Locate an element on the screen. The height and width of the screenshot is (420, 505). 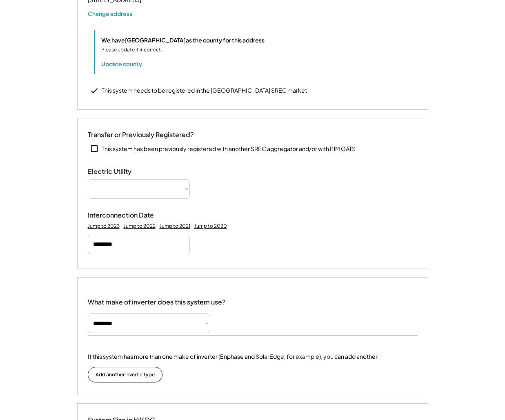
div: We have as the county for this address is located at coordinates (183, 40).